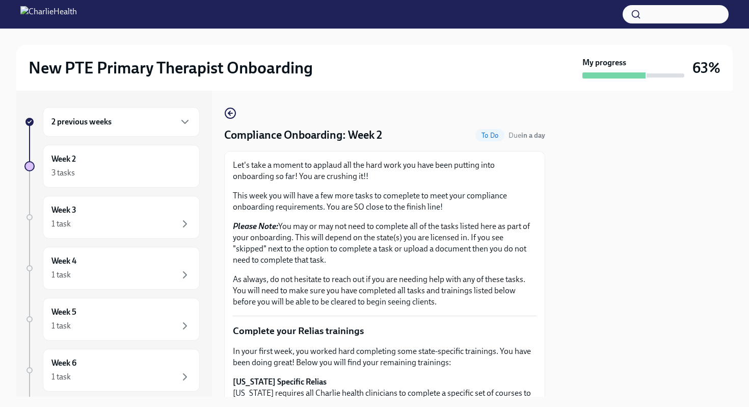 The width and height of the screenshot is (749, 407). I want to click on h6: Week 4, so click(64, 261).